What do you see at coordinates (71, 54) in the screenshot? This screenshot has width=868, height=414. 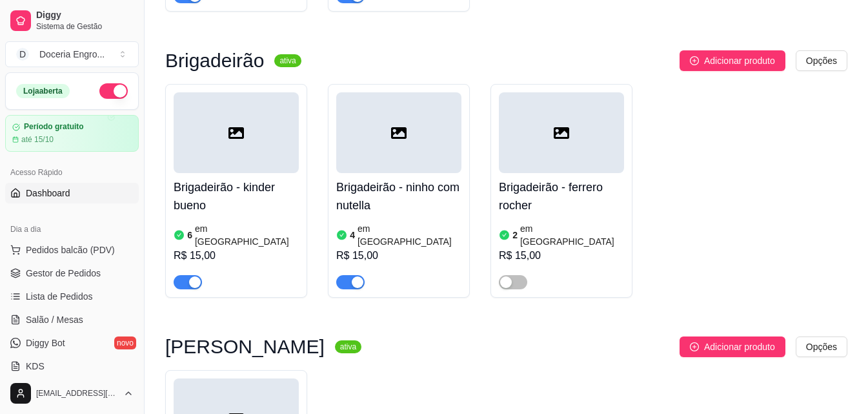 I see `button: Select a team` at bounding box center [71, 54].